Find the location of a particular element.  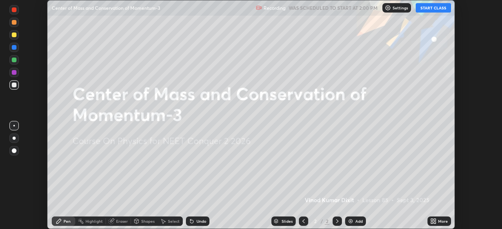

div: Slides is located at coordinates (287, 221).